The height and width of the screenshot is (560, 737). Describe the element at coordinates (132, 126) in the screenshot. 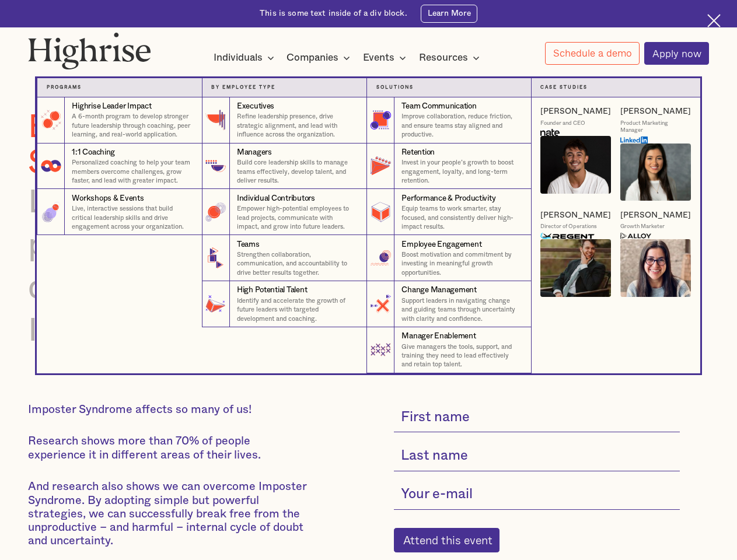

I see `p: A 6-month program to develop stronger future leadership through coaching, peer learning, and real...` at that location.